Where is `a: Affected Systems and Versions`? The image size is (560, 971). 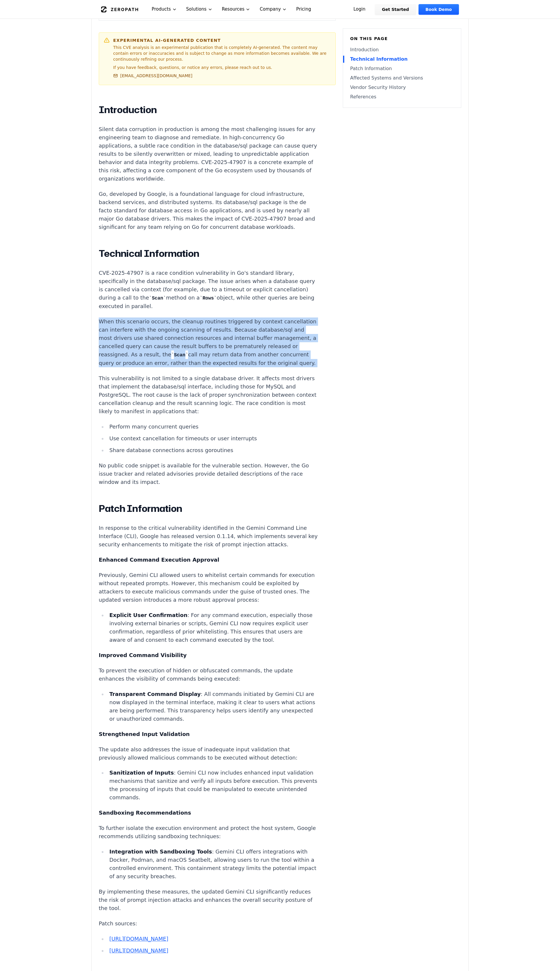 a: Affected Systems and Versions is located at coordinates (401, 78).